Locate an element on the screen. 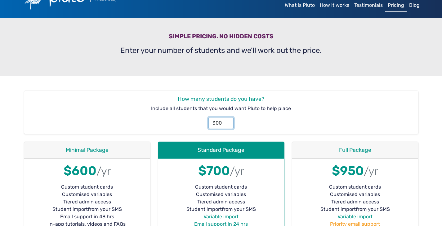 The height and width of the screenshot is (226, 442). h4: Full Package is located at coordinates (355, 150).